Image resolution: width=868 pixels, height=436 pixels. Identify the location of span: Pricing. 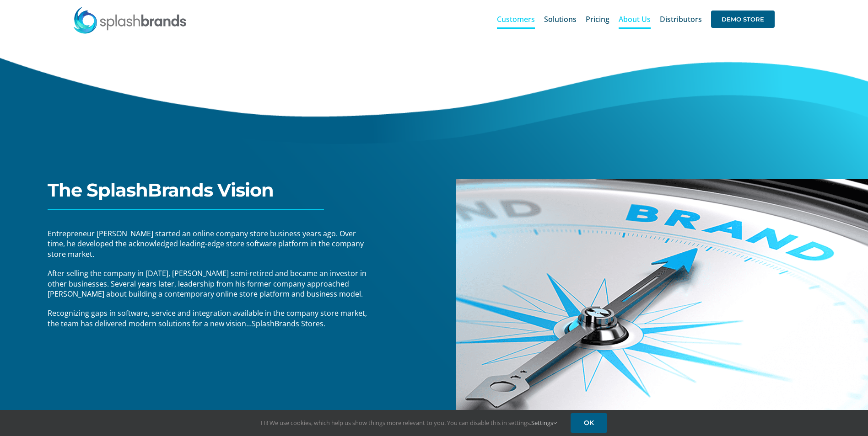
(598, 19).